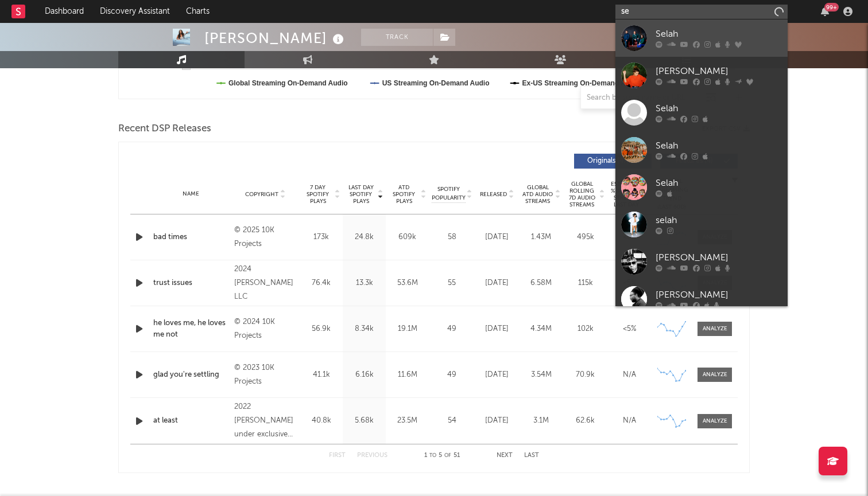 The height and width of the screenshot is (496, 868). Describe the element at coordinates (190, 375) in the screenshot. I see `a: glad you're settling` at that location.